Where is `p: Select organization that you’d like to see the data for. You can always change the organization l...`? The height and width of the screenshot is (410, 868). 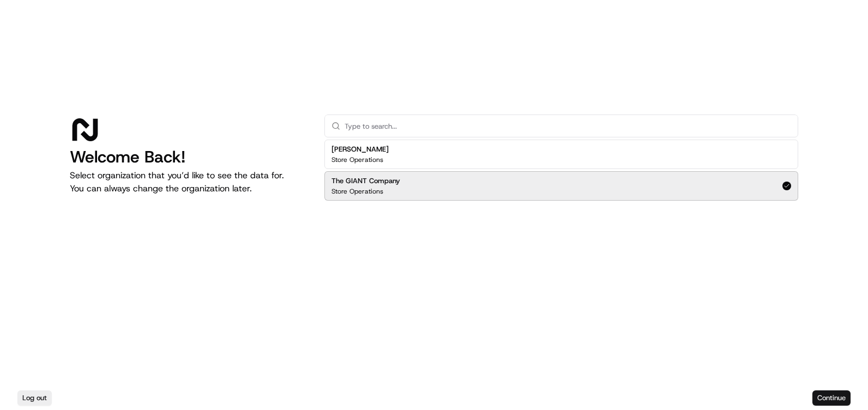 p: Select organization that you’d like to see the data for. You can always change the organization l... is located at coordinates (188, 182).